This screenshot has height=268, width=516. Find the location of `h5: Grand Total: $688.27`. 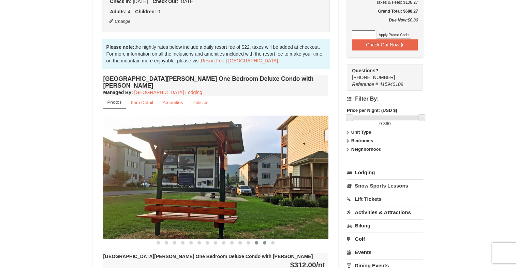

h5: Grand Total: $688.27 is located at coordinates (385, 11).